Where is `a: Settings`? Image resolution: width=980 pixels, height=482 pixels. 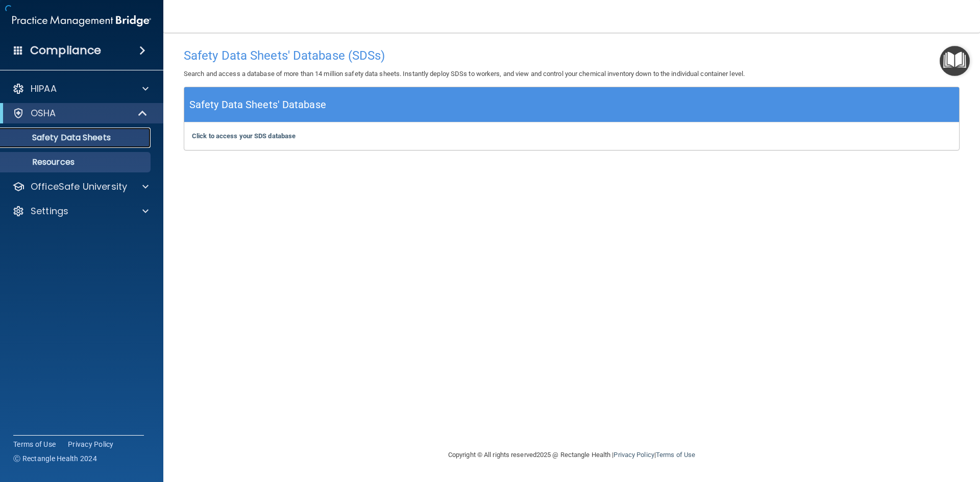
a: Settings is located at coordinates (80, 212).